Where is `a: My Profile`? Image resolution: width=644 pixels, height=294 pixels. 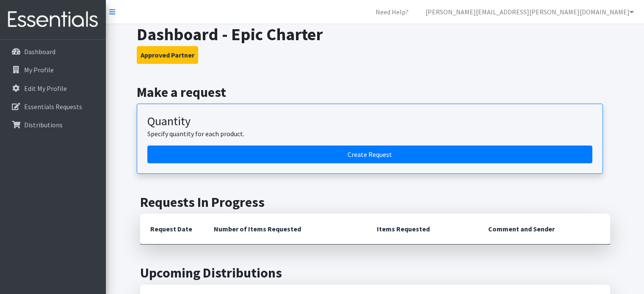
a: My Profile is located at coordinates (53, 70).